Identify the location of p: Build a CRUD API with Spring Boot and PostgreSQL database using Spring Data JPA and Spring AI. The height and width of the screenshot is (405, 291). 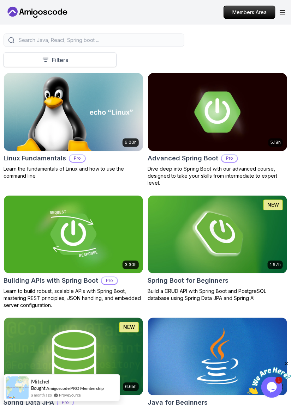
(217, 295).